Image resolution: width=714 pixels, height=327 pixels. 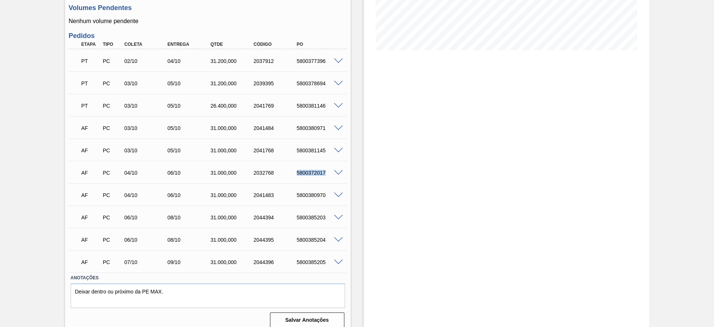 What do you see at coordinates (319, 195) in the screenshot?
I see `div: 5800380970` at bounding box center [319, 195].